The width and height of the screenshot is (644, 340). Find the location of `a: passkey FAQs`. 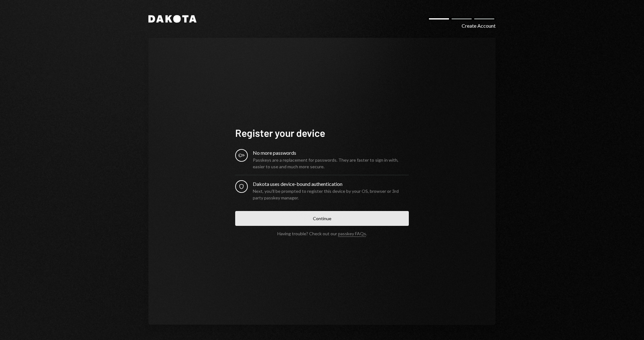

a: passkey FAQs is located at coordinates (352, 234).